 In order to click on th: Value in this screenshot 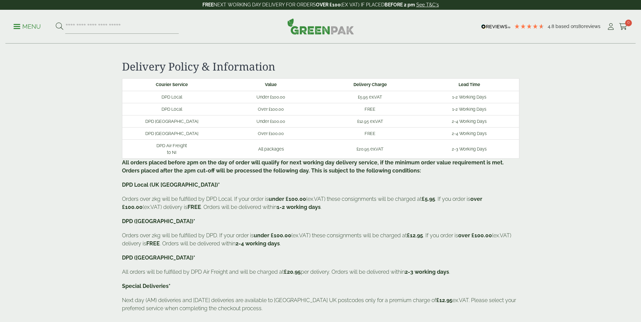, I will do `click(271, 85)`.